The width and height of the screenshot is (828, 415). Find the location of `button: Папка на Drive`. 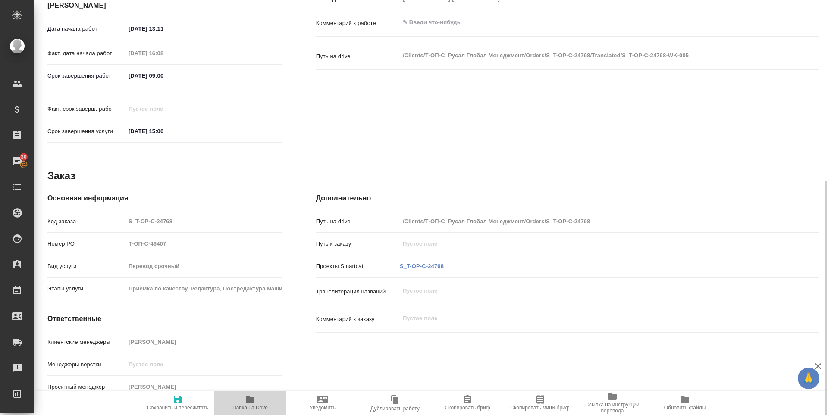

button: Папка на Drive is located at coordinates (250, 403).